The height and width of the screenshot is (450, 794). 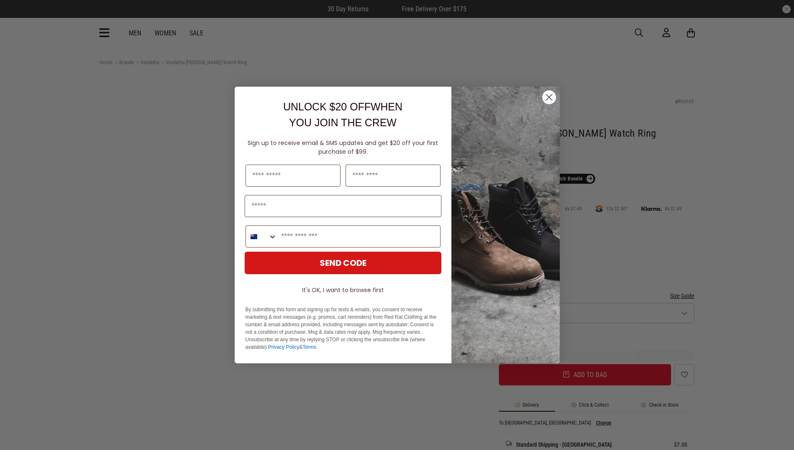 What do you see at coordinates (293, 176) in the screenshot?
I see `input: First Name` at bounding box center [293, 176].